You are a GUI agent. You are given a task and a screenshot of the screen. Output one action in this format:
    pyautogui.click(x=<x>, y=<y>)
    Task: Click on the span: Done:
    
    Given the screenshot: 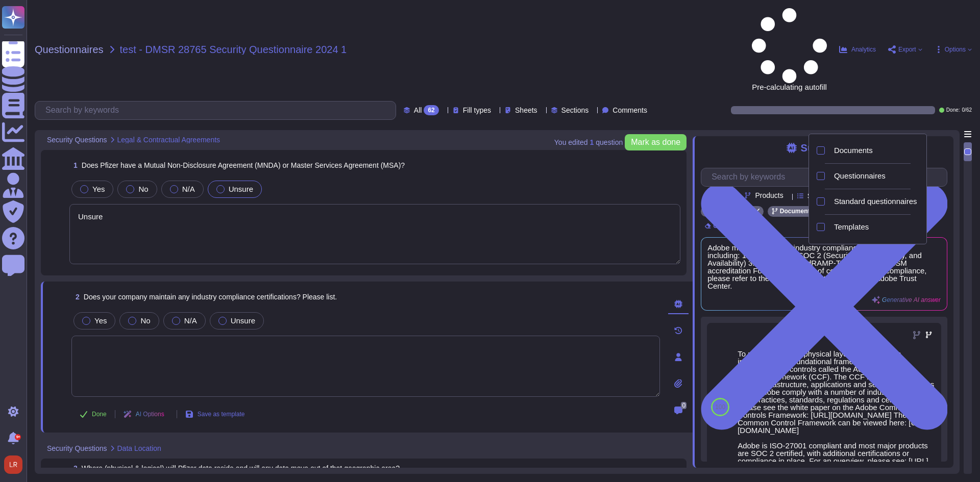 What is the action you would take?
    pyautogui.click(x=953, y=110)
    